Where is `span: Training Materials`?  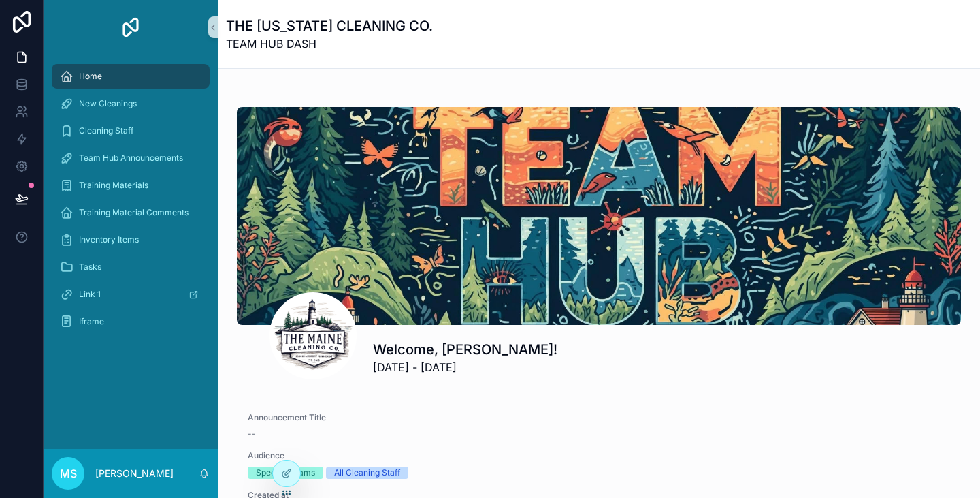 span: Training Materials is located at coordinates (114, 185).